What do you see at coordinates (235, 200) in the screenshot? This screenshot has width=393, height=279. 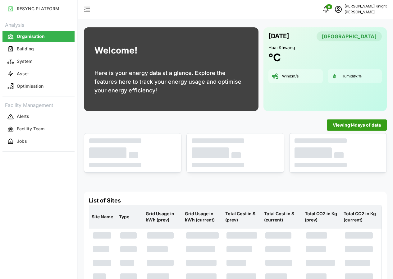 I see `h4: List of Sites` at bounding box center [235, 200].